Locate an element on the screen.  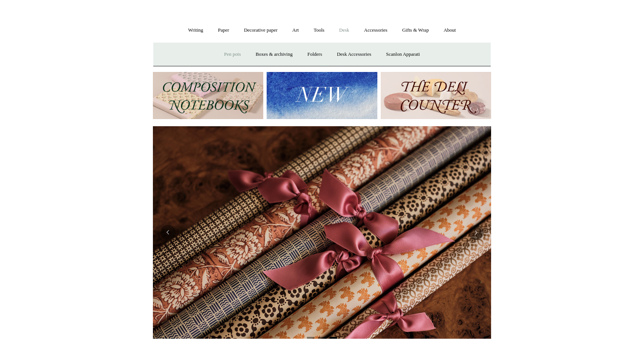
a: Tools is located at coordinates (319, 30).